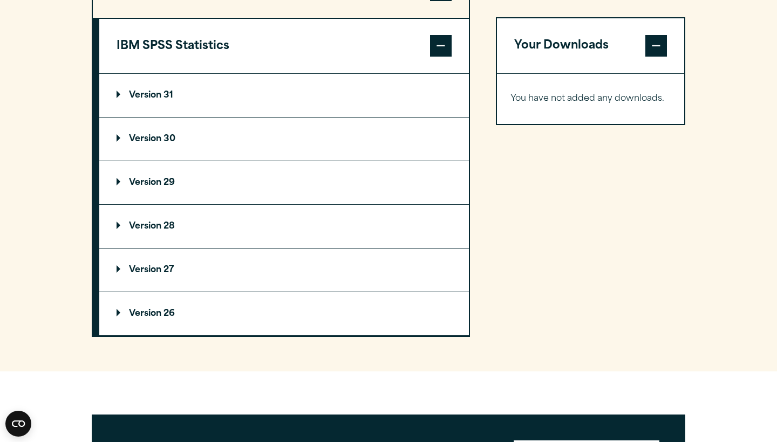 Image resolution: width=777 pixels, height=442 pixels. Describe the element at coordinates (284, 46) in the screenshot. I see `button: IBM SPSS Statistics` at that location.